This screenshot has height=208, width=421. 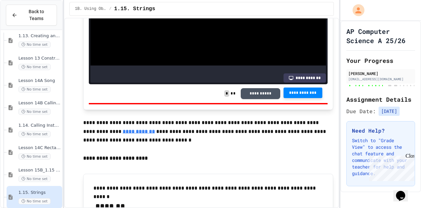 What do you see at coordinates (40, 148) in the screenshot?
I see `span: Lesson 14C Rectangle` at bounding box center [40, 148].